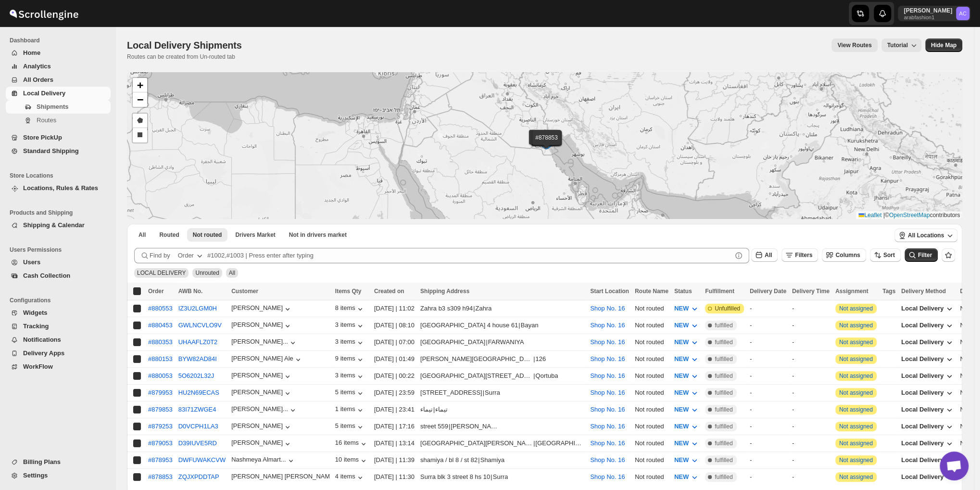 The height and width of the screenshot is (490, 980). What do you see at coordinates (58, 312) in the screenshot?
I see `button: Widgets` at bounding box center [58, 312].